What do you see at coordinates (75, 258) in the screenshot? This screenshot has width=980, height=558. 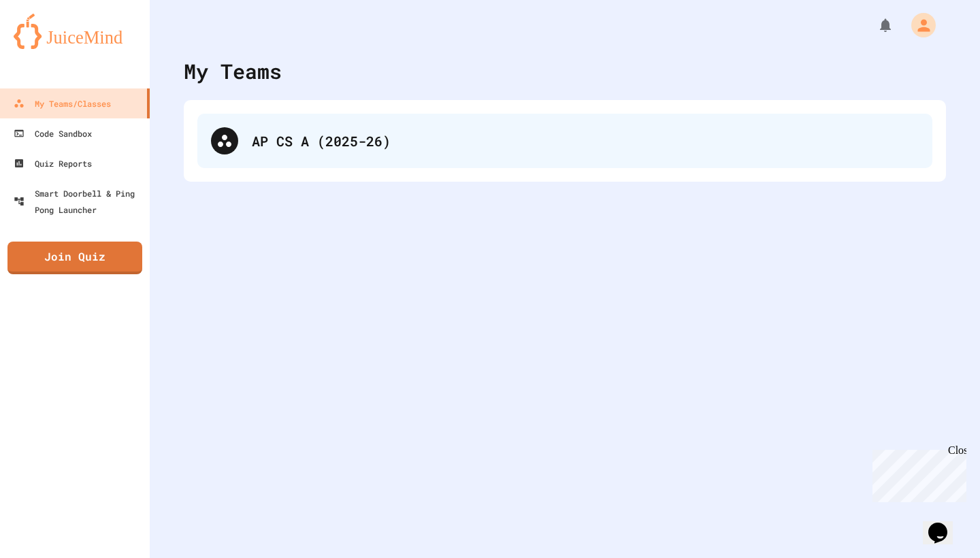 I see `a: Join Quiz` at bounding box center [75, 258].